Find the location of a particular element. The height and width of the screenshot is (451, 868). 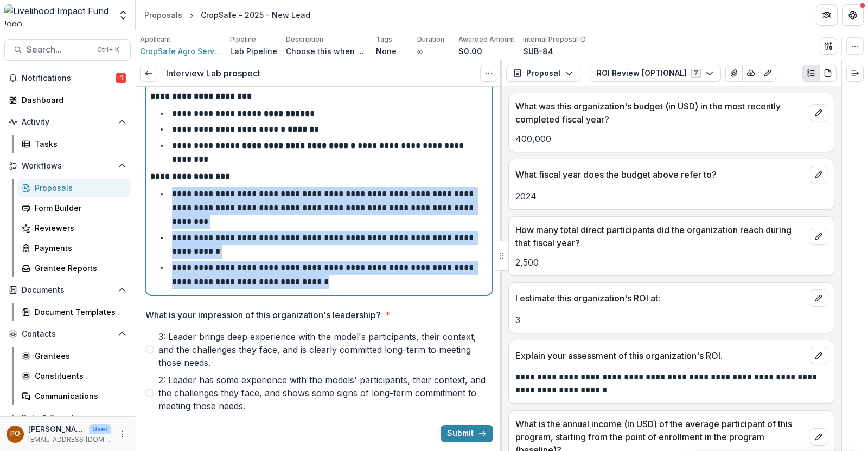

a: Grantee Reports is located at coordinates (74, 268).